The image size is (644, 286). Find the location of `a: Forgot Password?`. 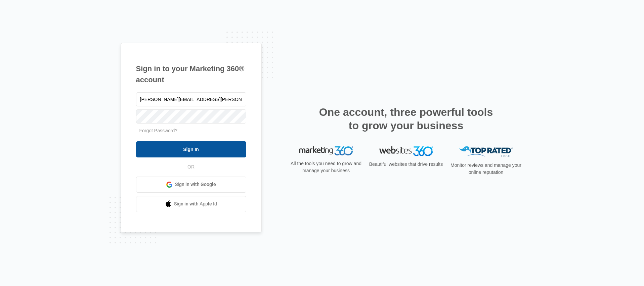

a: Forgot Password? is located at coordinates (159, 131).